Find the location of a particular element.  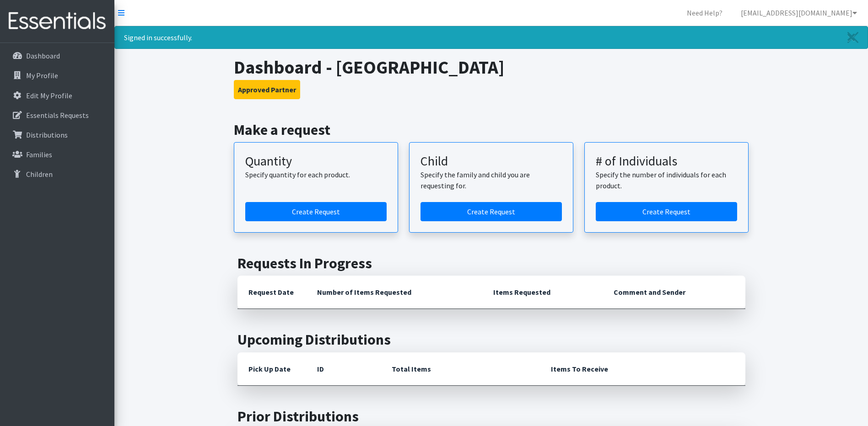

th: Pick Up Date is located at coordinates (271, 369).